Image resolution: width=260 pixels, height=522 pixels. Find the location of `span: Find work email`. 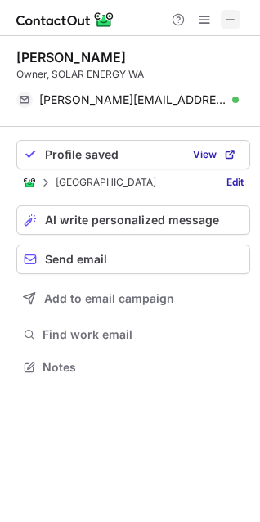

span: Find work email is located at coordinates (143, 335).